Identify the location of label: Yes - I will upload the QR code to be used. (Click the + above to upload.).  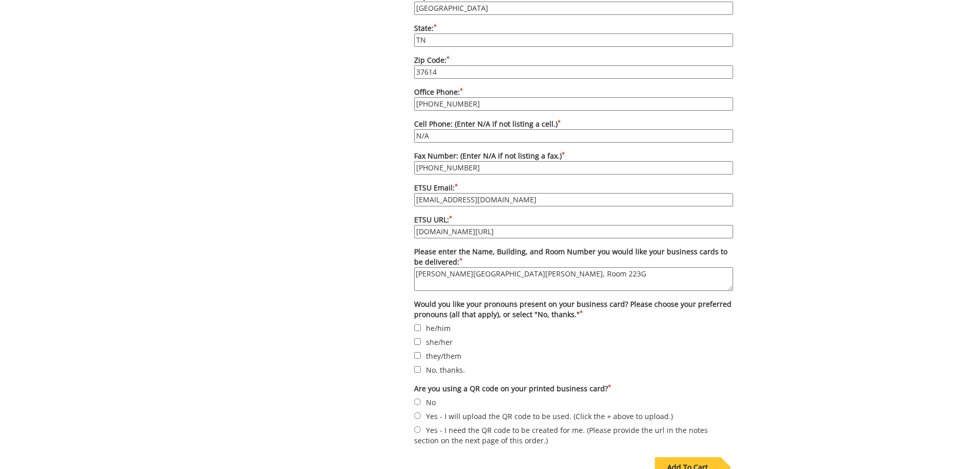
(573, 416).